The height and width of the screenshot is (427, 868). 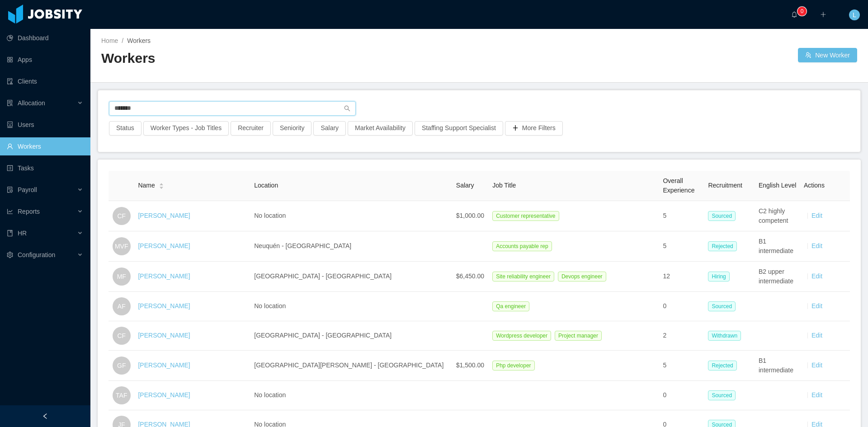 I want to click on span: Php developer, so click(x=513, y=366).